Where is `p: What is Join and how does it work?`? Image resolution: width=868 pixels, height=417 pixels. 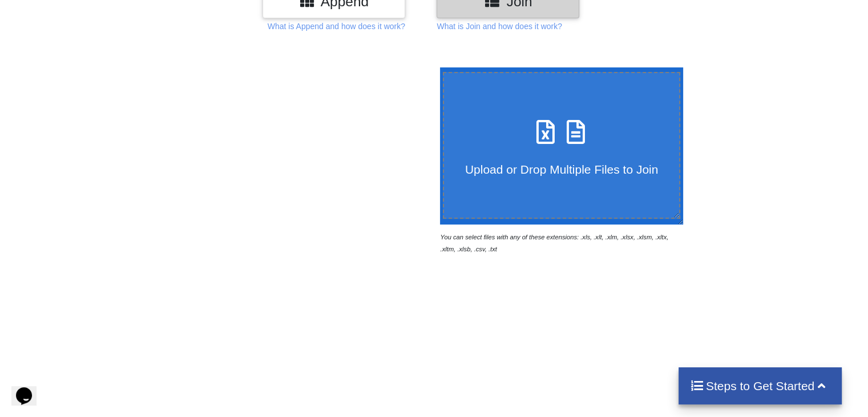 p: What is Join and how does it work? is located at coordinates (499, 26).